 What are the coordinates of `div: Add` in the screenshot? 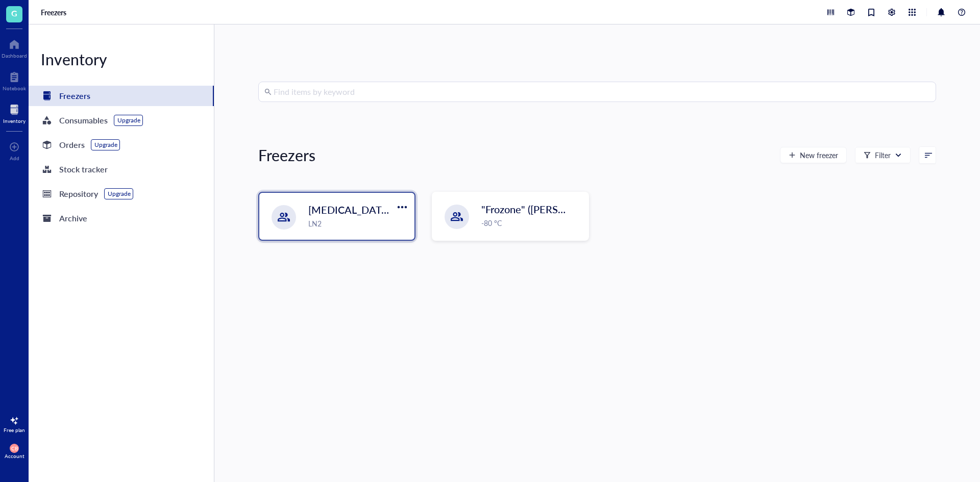 It's located at (14, 158).